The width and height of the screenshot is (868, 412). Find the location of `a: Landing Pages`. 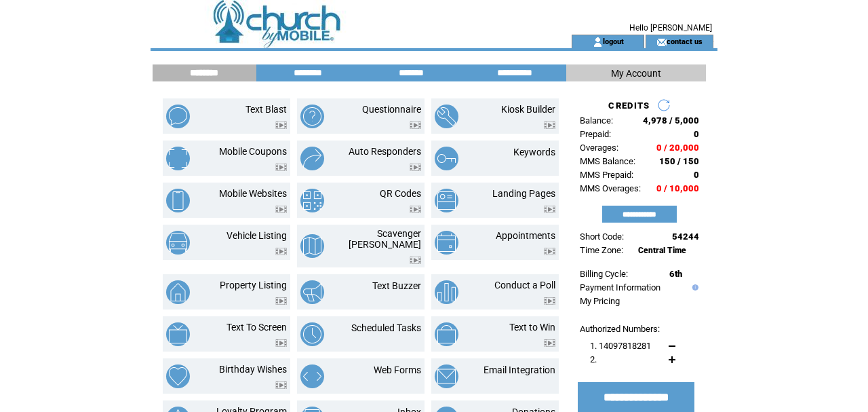

a: Landing Pages is located at coordinates (523, 194).